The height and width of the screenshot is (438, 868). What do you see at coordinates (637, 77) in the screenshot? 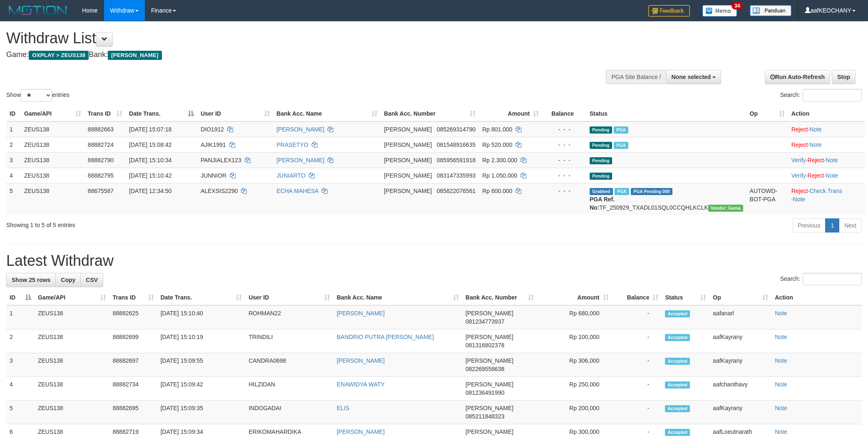
I see `div: PGA Site Balance /` at bounding box center [637, 77].